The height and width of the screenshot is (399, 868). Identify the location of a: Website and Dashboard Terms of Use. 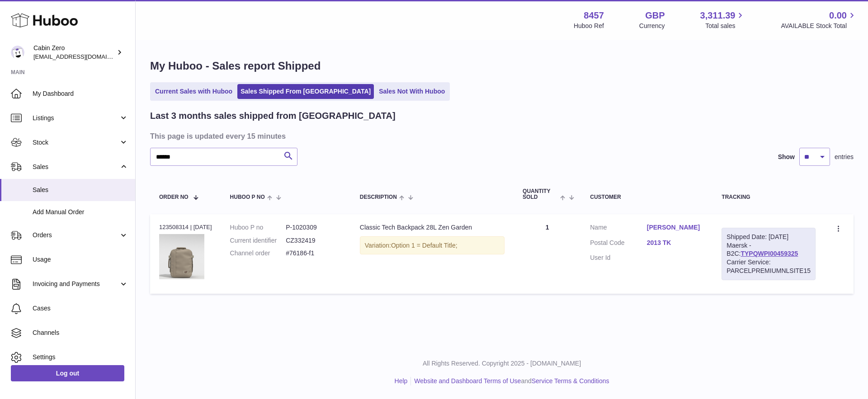
(468, 381).